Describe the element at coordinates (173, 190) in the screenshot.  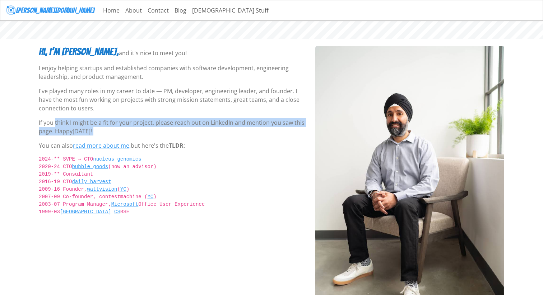
I see `code: 2024-** SVPE → CTO 2020-24 CTO (now an advisor) 2019-** Consultant 2016-19 CTO 2009-16 Founder, (...` at that location.